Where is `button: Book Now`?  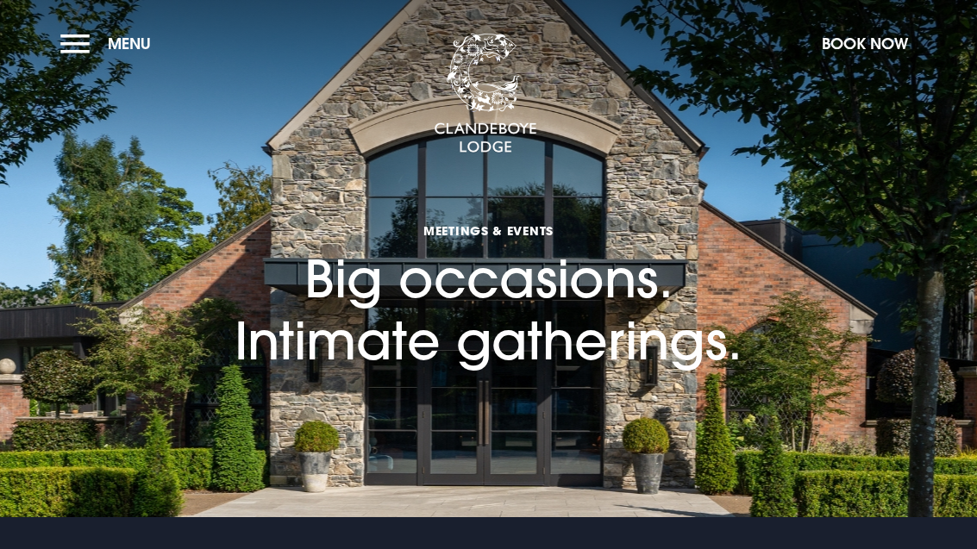 button: Book Now is located at coordinates (865, 43).